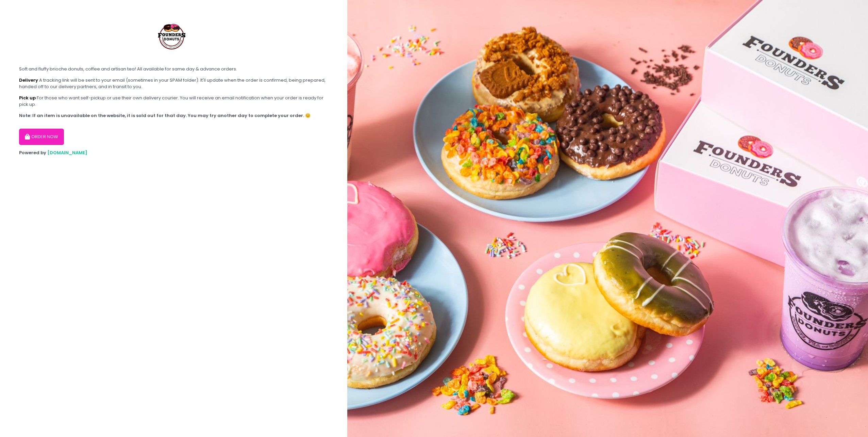 The image size is (868, 437). Describe the element at coordinates (173, 69) in the screenshot. I see `div: Soft and fluffy brioche donuts, coffee and artisan tea! All available for same day & advance orders.` at that location.